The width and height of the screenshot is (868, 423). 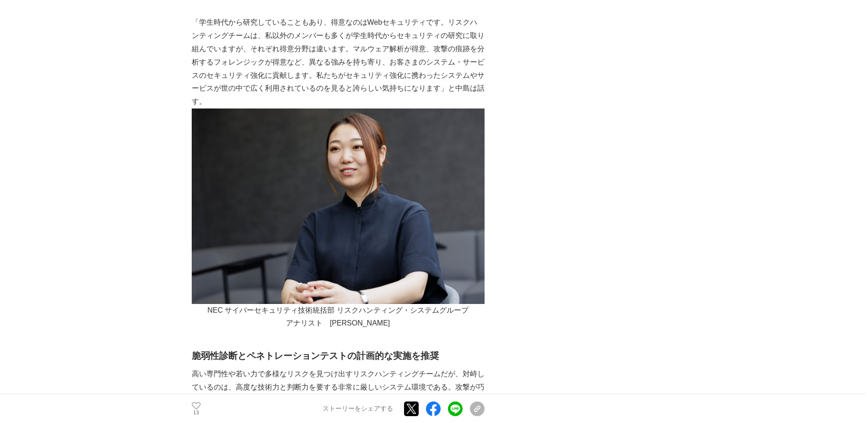 I want to click on p: ストーリーをシェアする, so click(x=358, y=409).